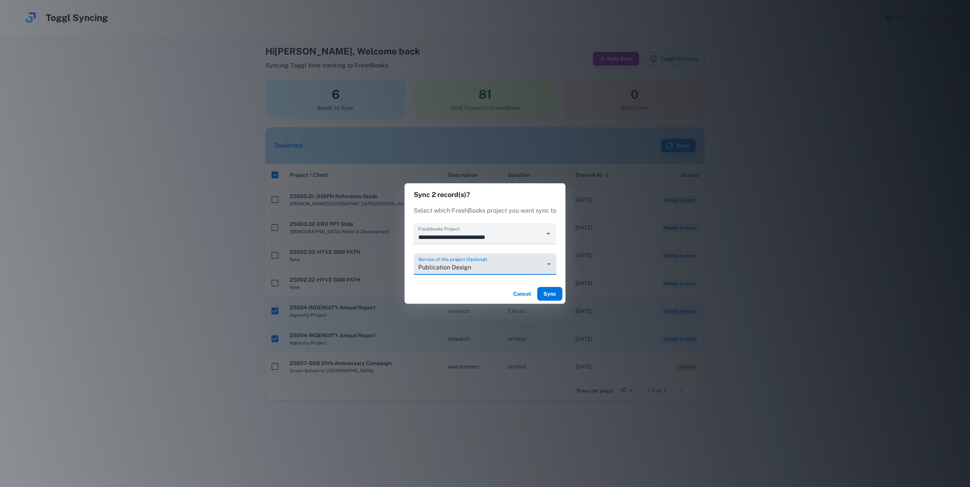 Image resolution: width=970 pixels, height=487 pixels. I want to click on button: Cancel, so click(522, 294).